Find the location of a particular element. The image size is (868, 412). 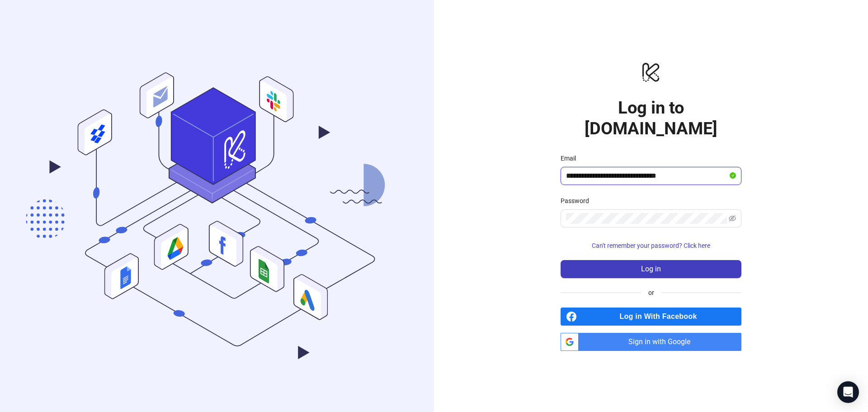

a: Log in With Facebook is located at coordinates (651, 317).